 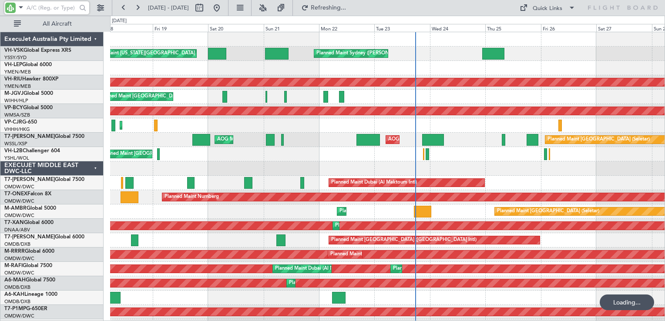 I want to click on span: VH-L2B, so click(x=13, y=151).